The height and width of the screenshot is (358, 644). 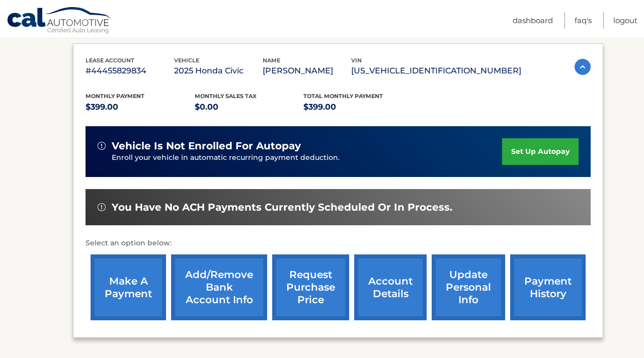 I want to click on span: Monthly sales Tax, so click(x=225, y=96).